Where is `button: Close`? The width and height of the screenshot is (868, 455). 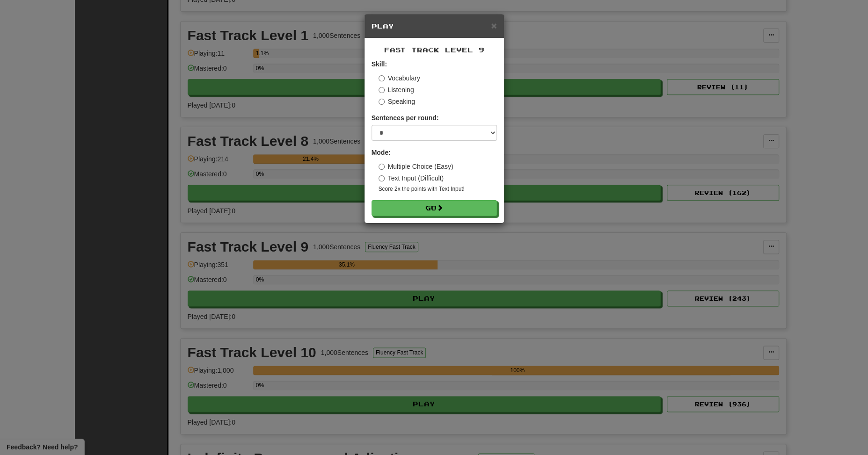 button: Close is located at coordinates (493, 25).